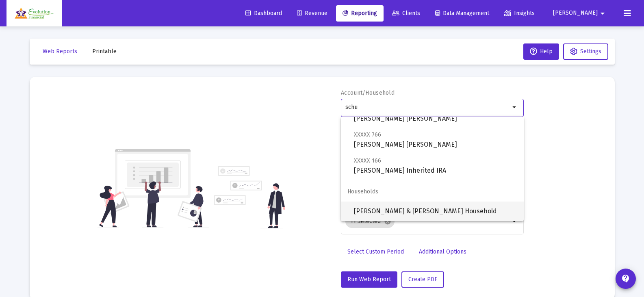  I want to click on span: Select Custom Period, so click(376, 251).